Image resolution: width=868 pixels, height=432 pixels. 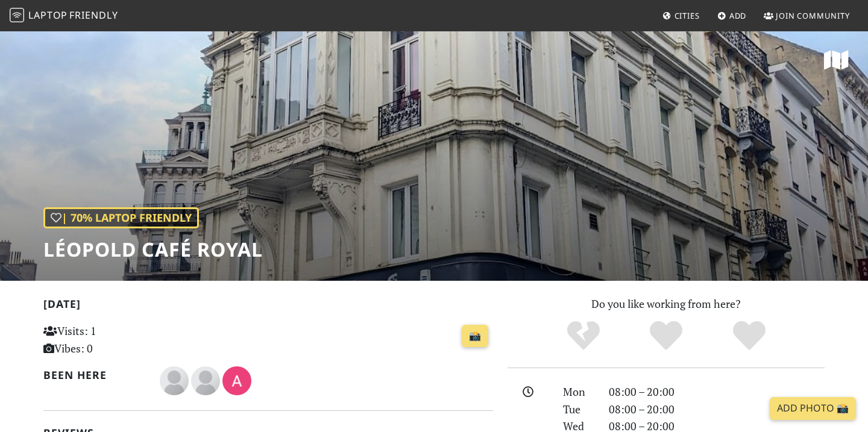 I want to click on a: Add, so click(x=732, y=16).